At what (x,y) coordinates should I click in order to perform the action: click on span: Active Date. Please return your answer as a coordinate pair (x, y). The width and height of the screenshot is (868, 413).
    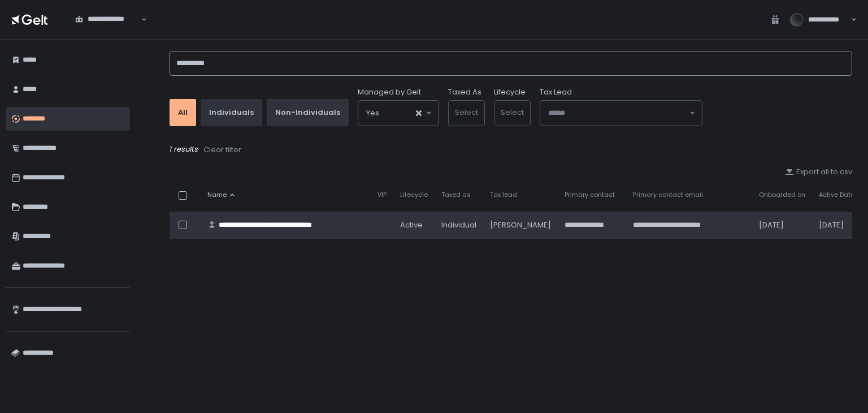
    Looking at the image, I should click on (836, 195).